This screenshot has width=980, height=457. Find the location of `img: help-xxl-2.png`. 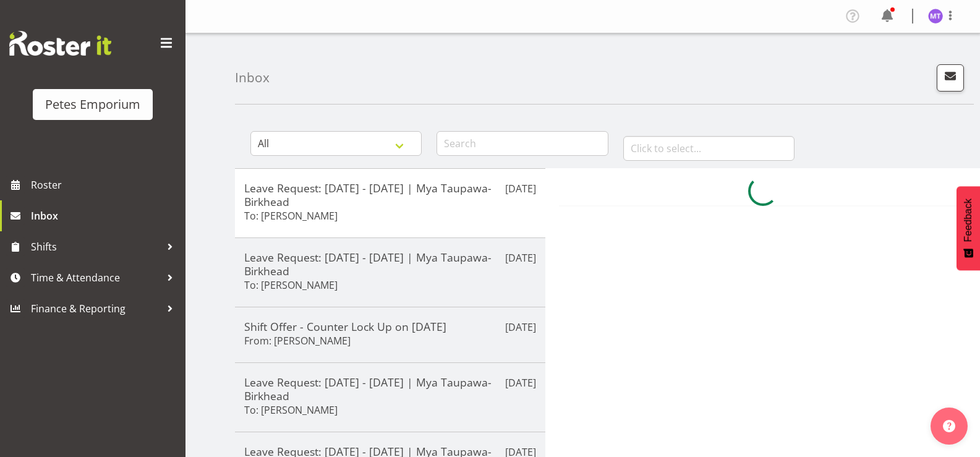

img: help-xxl-2.png is located at coordinates (949, 426).